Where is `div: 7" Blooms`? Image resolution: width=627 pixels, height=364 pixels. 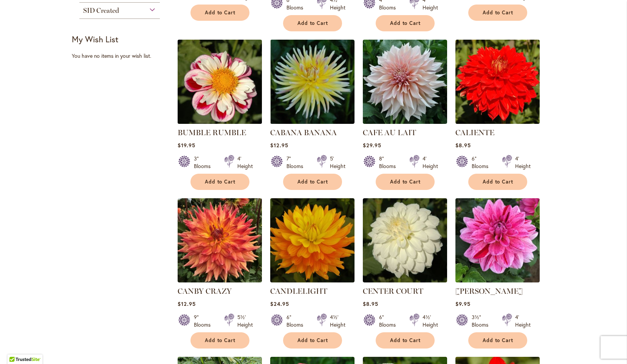
div: 7" Blooms is located at coordinates (297, 163).